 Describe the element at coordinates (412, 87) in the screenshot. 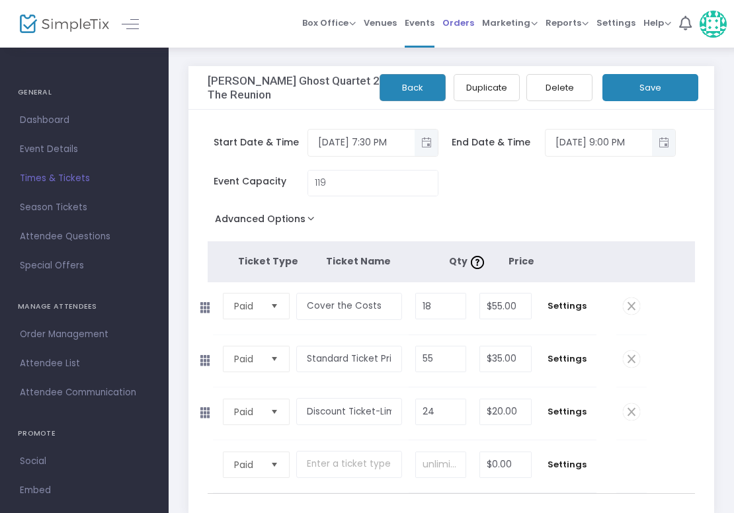

I see `button: Back` at that location.